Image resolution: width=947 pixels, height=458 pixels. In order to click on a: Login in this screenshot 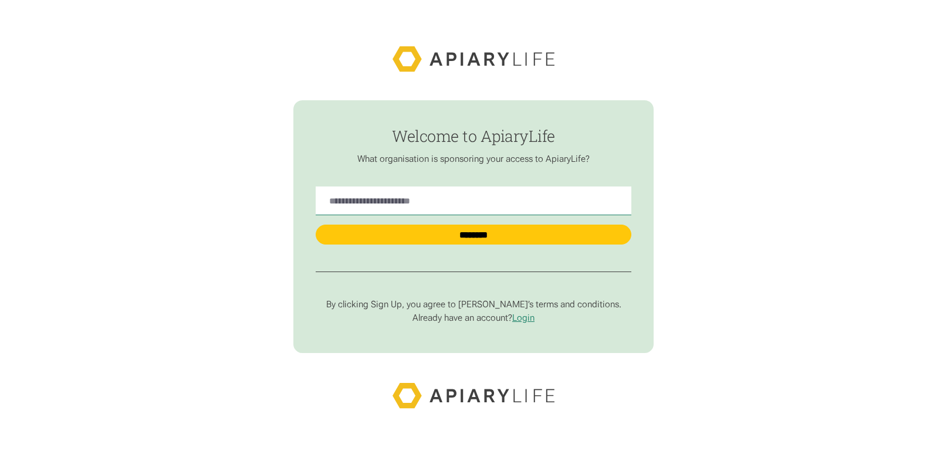, I will do `click(523, 318)`.